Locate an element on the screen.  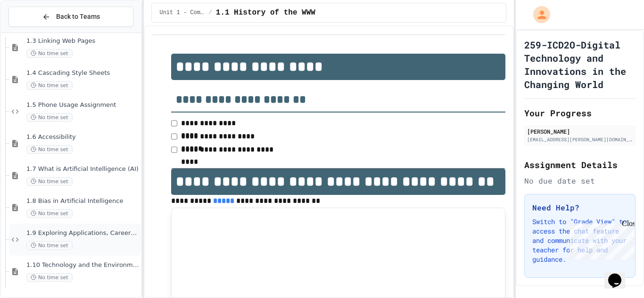
span: 1.4 Cascading Style Sheets is located at coordinates (82, 73).